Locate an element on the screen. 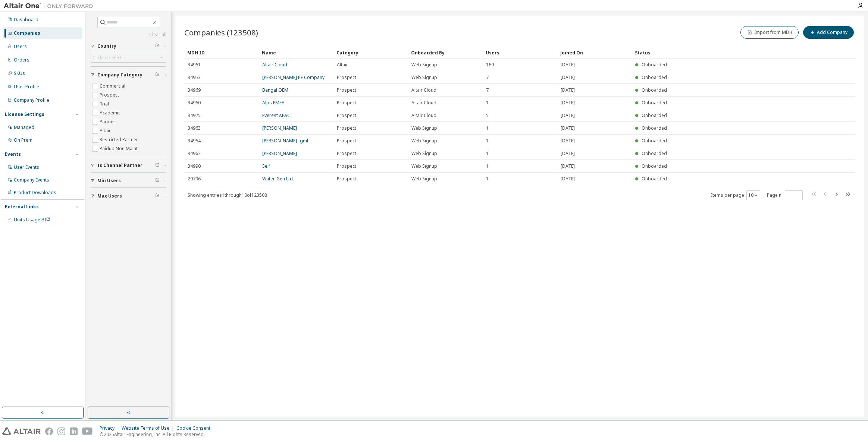 This screenshot has width=868, height=442. p: © 2025 Altair Engineering, Inc. All Rights Reserved. is located at coordinates (157, 434).